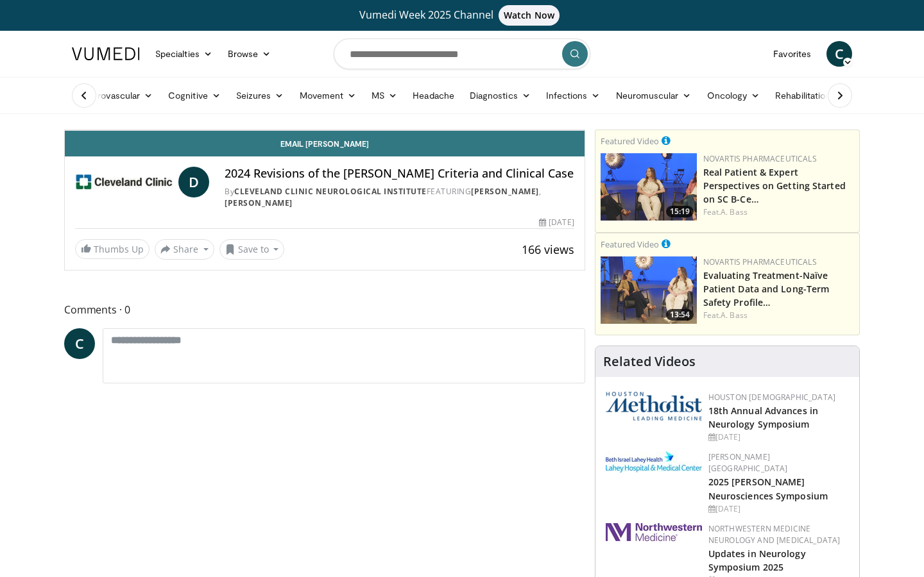 Image resolution: width=924 pixels, height=577 pixels. Describe the element at coordinates (802, 96) in the screenshot. I see `a: Rehabilitation` at that location.